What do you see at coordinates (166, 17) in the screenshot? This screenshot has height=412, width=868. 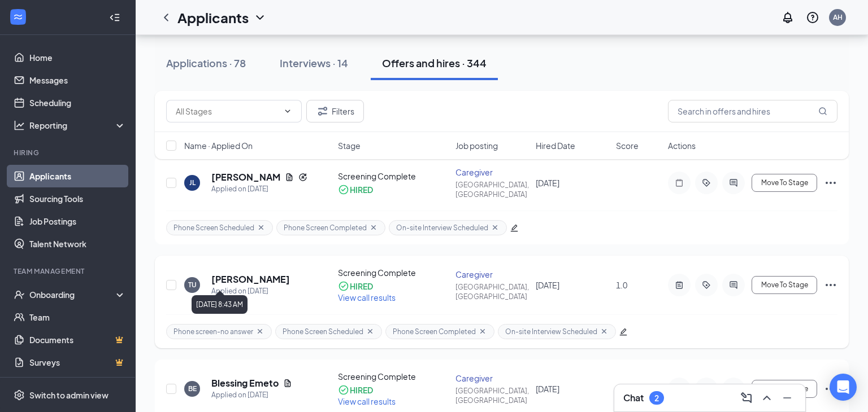 I see `svg: ChevronLeft` at bounding box center [166, 17].